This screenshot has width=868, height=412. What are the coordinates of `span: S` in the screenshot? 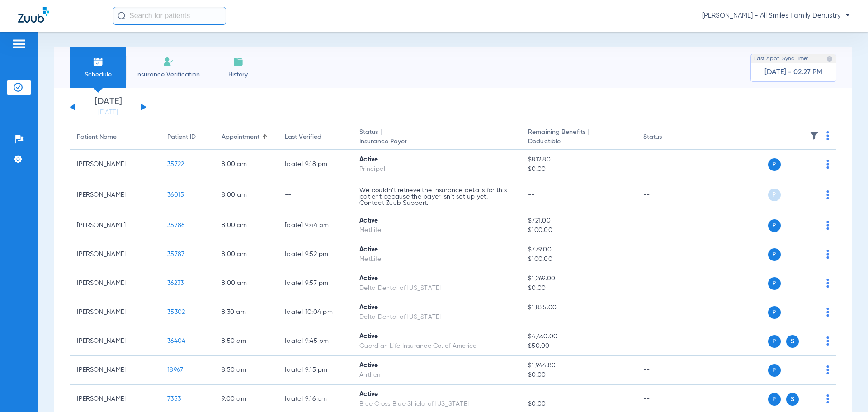 It's located at (793, 399).